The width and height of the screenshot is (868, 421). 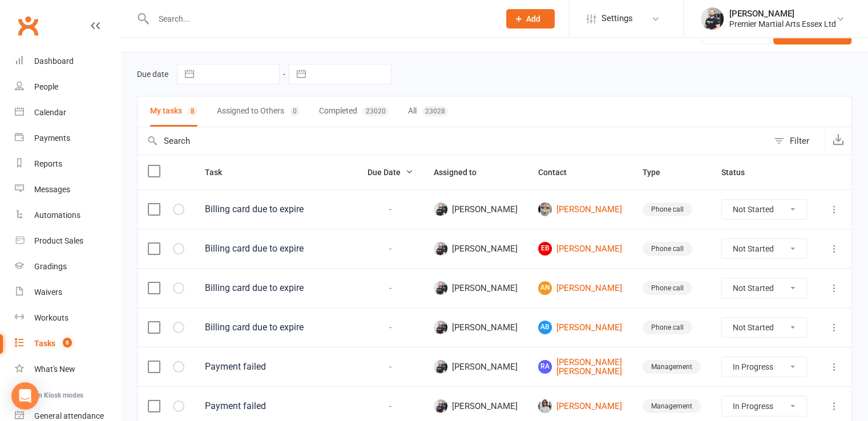 I want to click on span: RA, so click(x=545, y=367).